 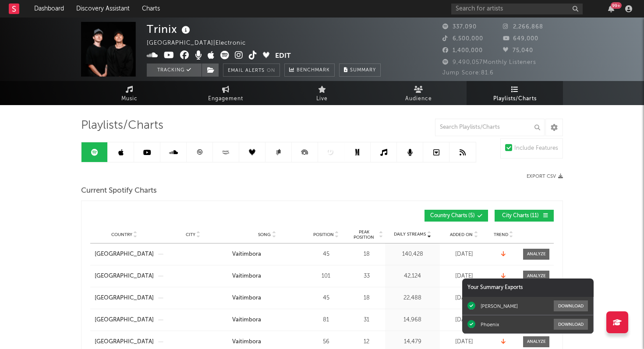 I want to click on button: Country Charts(5), so click(x=456, y=216).